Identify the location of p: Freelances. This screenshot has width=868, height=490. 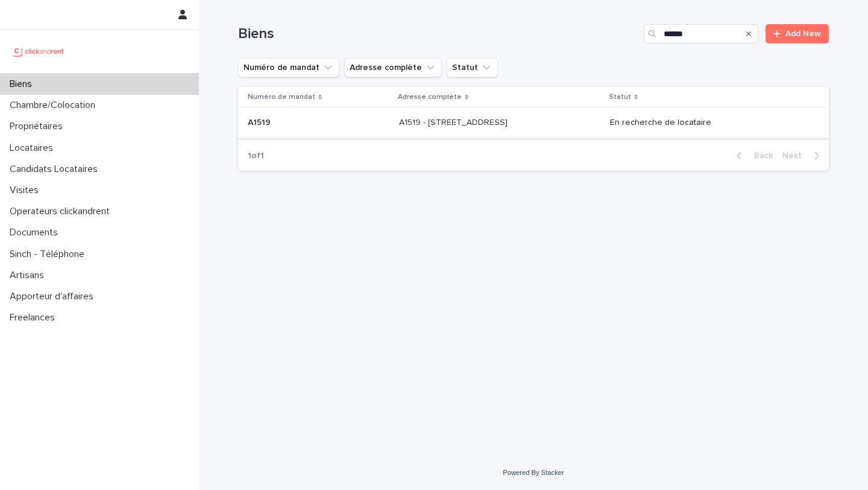
(34, 317).